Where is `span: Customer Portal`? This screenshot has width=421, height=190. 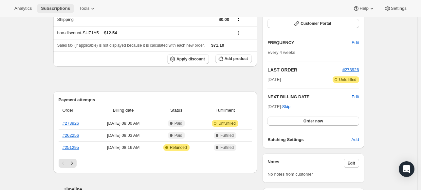
span: Customer Portal is located at coordinates (315, 24).